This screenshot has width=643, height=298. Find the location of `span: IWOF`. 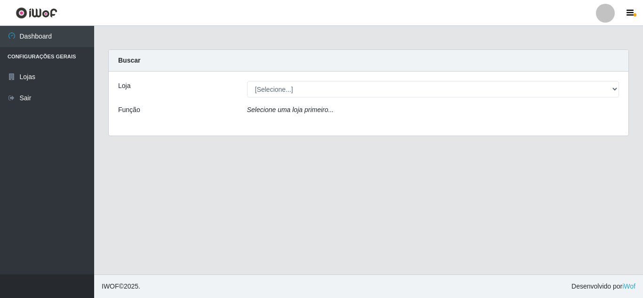

span: IWOF is located at coordinates (110, 286).